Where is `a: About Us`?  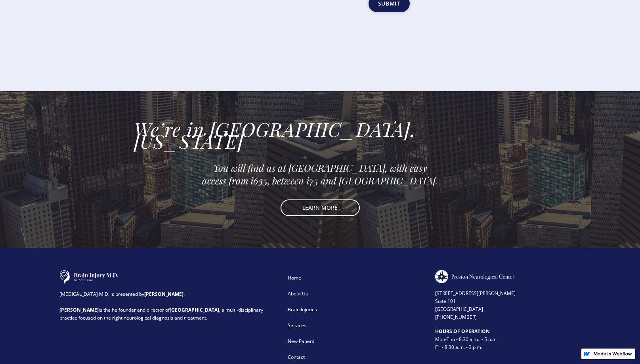 a: About Us is located at coordinates (356, 293).